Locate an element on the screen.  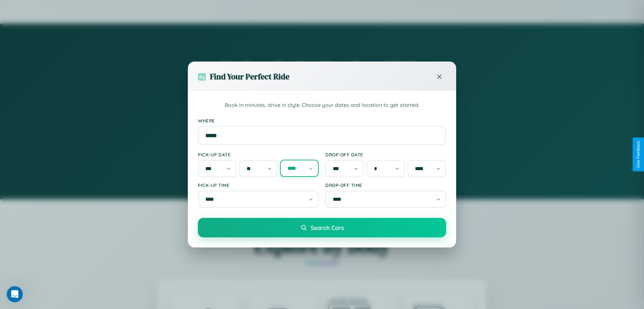
label: Drop-off Date is located at coordinates (386, 154).